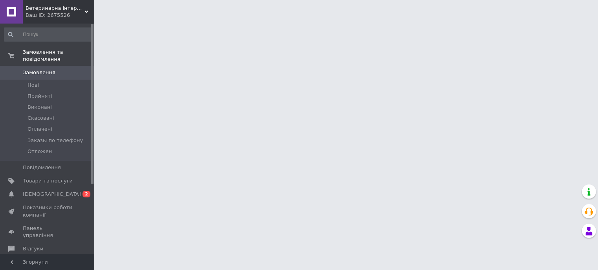 The width and height of the screenshot is (598, 270). Describe the element at coordinates (41, 118) in the screenshot. I see `span: Скасовані` at that location.